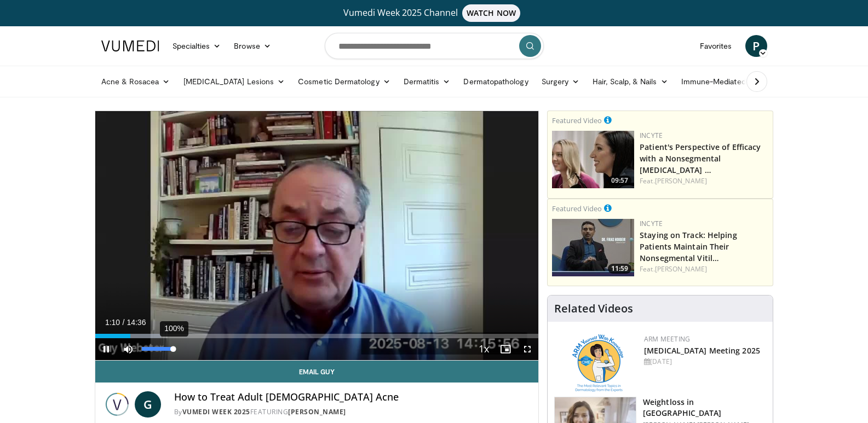  Describe the element at coordinates (619, 268) in the screenshot. I see `span: 11:59` at that location.